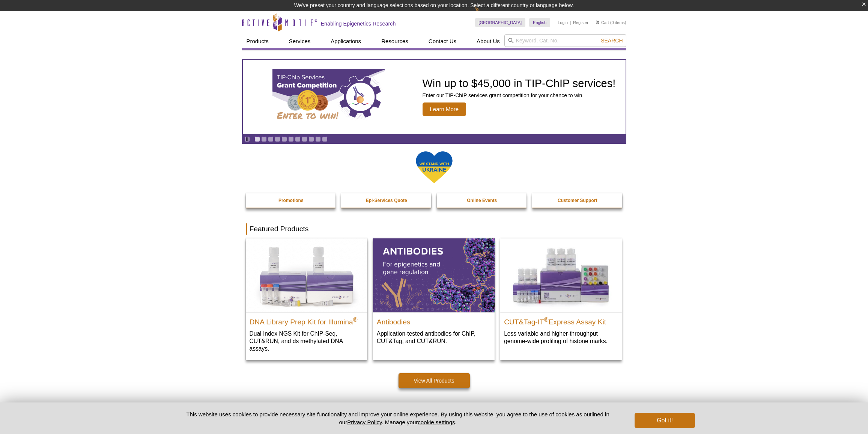 This screenshot has height=434, width=868. Describe the element at coordinates (434, 96) in the screenshot. I see `article: TIP-ChIP Services Grant Competition` at that location.